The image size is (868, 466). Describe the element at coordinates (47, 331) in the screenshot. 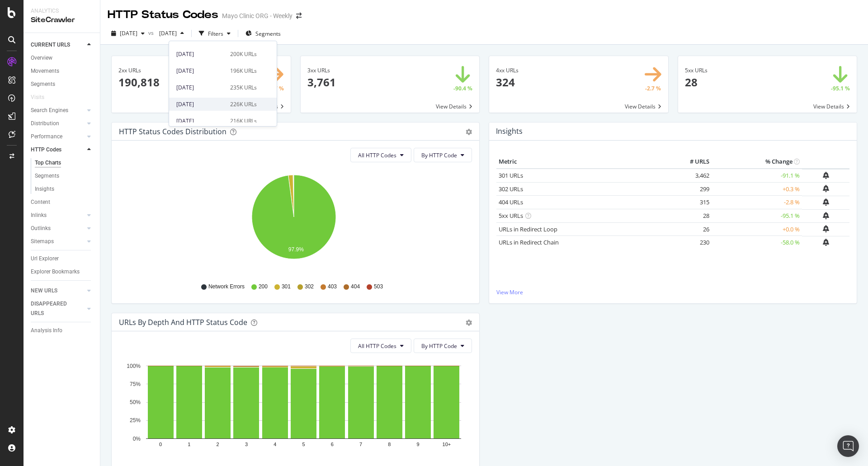

I see `div: Analysis Info` at that location.